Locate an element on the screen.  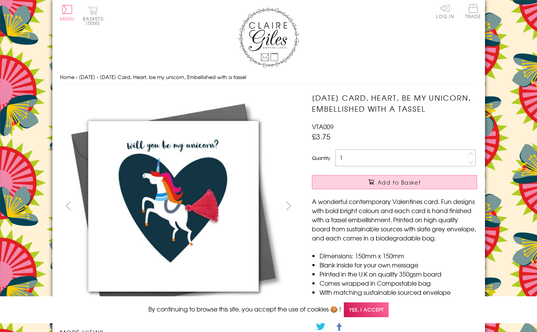
span: VTA009 is located at coordinates (323, 126).